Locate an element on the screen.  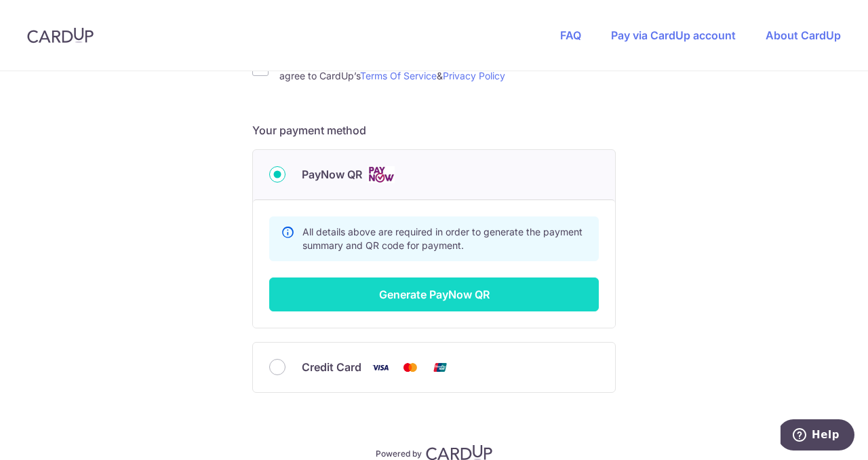
button: Generate PayNow QR is located at coordinates (434, 295).